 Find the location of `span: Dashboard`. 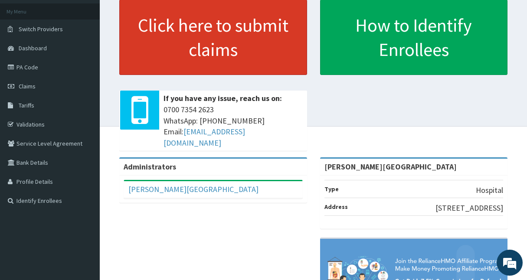

span: Dashboard is located at coordinates (33, 48).